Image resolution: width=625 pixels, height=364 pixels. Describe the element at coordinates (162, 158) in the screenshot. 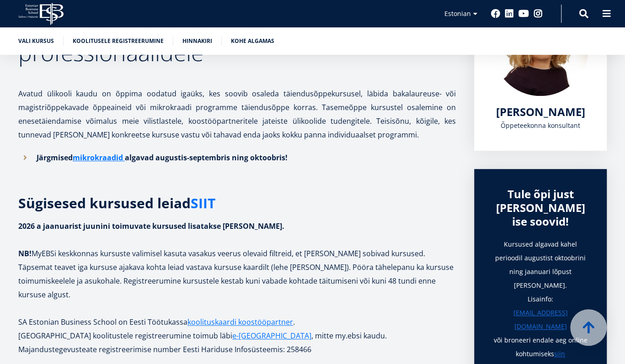

I see `strong: Järgmised algavad augustis-septembris ning oktoobris!` at that location.